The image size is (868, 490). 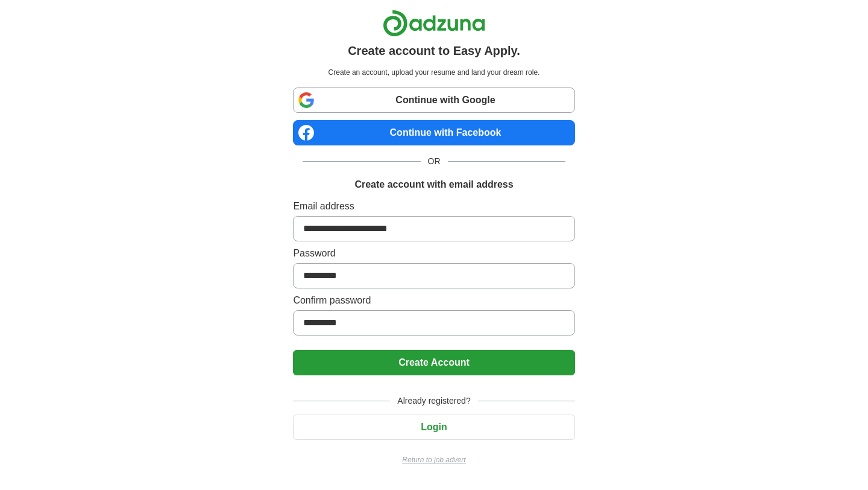 I want to click on a: Continue with Facebook, so click(x=433, y=133).